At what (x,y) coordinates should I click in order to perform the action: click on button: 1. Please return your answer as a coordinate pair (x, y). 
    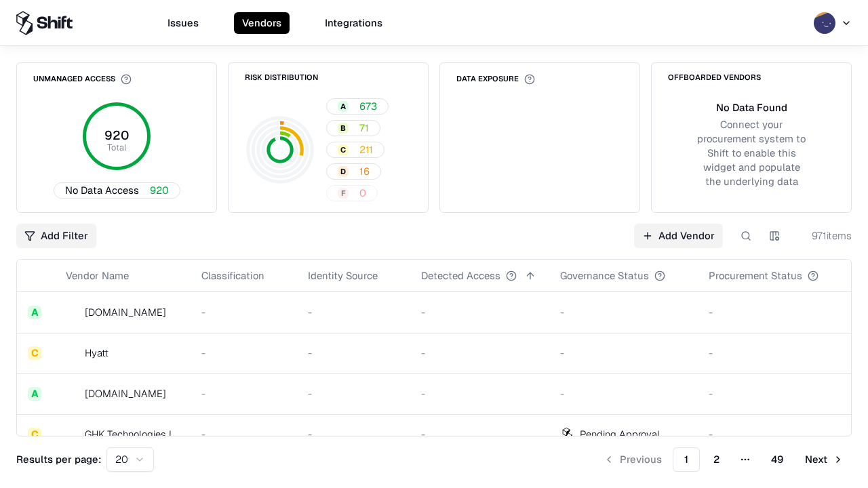
    Looking at the image, I should click on (686, 459).